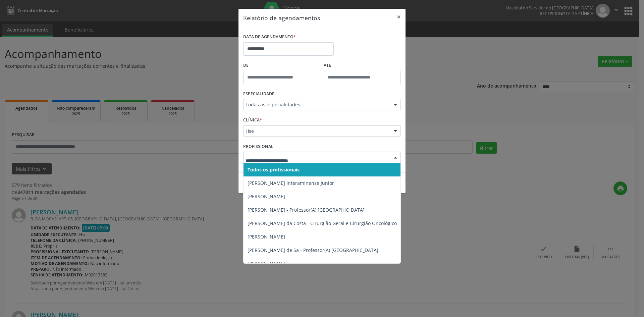 This screenshot has width=644, height=317. Describe the element at coordinates (269, 37) in the screenshot. I see `label: DATA DE AGENDAMENTO` at that location.